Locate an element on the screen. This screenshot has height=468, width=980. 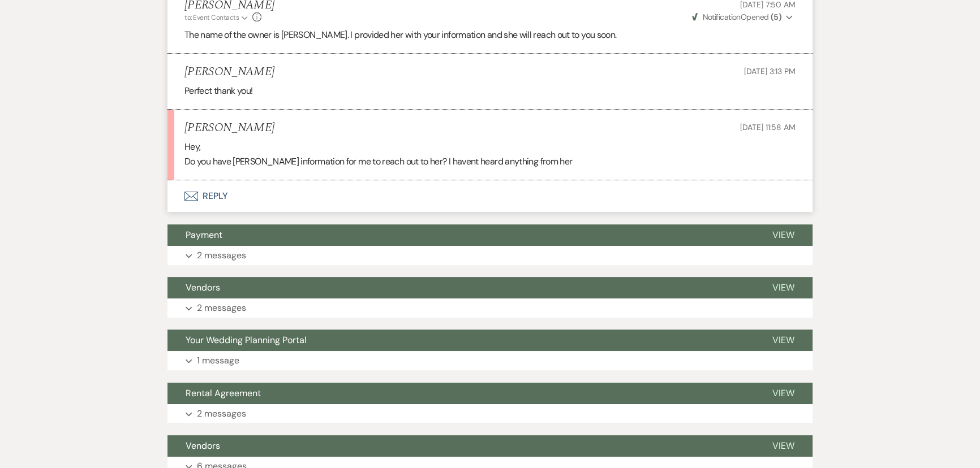
button: Payment is located at coordinates (461, 235).